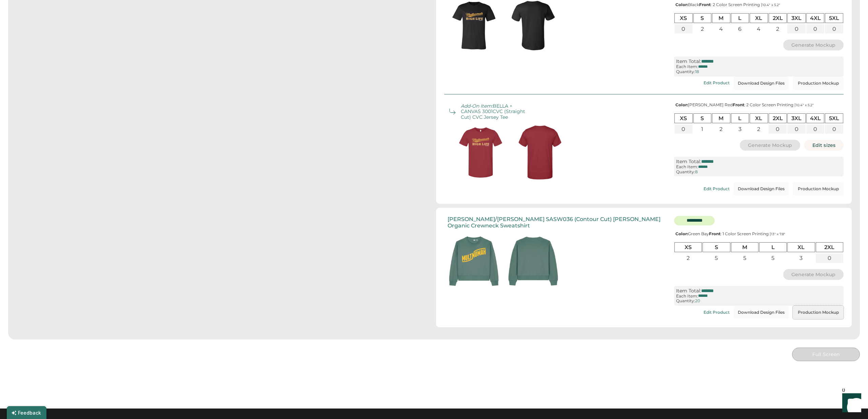 The width and height of the screenshot is (868, 419). I want to click on div: Green Bay : 1 Color Screen Printing |, so click(758, 234).